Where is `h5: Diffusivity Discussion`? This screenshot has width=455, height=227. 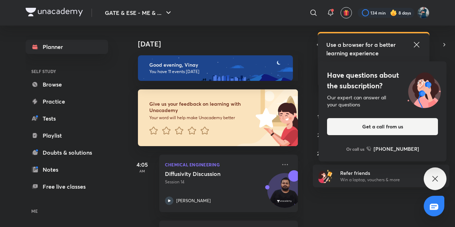
h5: Diffusivity Discussion is located at coordinates (209, 174).